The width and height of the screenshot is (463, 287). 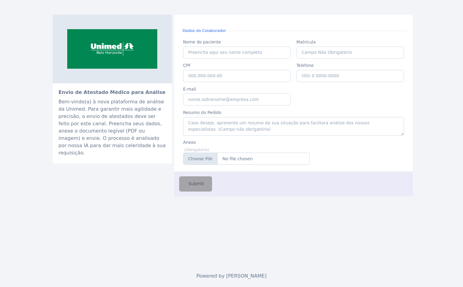 What do you see at coordinates (351, 42) in the screenshot?
I see `label: Matrícula` at bounding box center [351, 42].